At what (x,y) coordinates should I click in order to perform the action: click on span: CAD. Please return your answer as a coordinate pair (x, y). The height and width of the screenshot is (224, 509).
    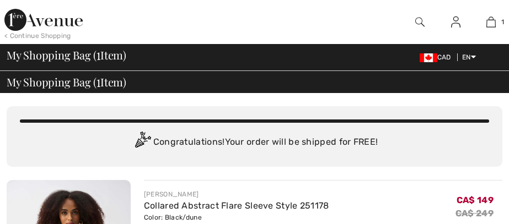
    Looking at the image, I should click on (437, 57).